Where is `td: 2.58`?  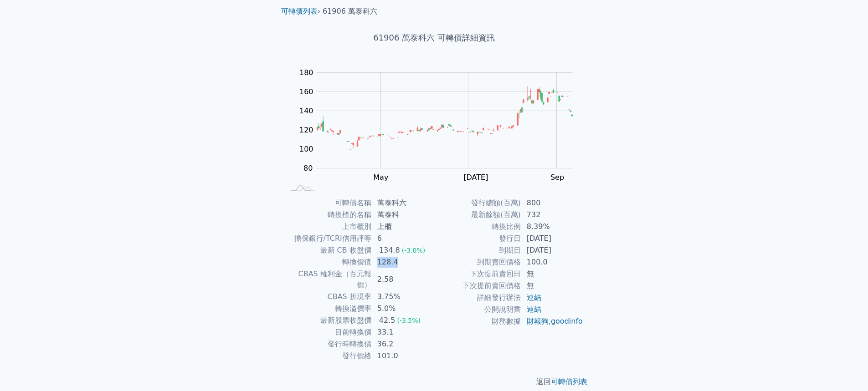
td: 2.58 is located at coordinates (403, 280).